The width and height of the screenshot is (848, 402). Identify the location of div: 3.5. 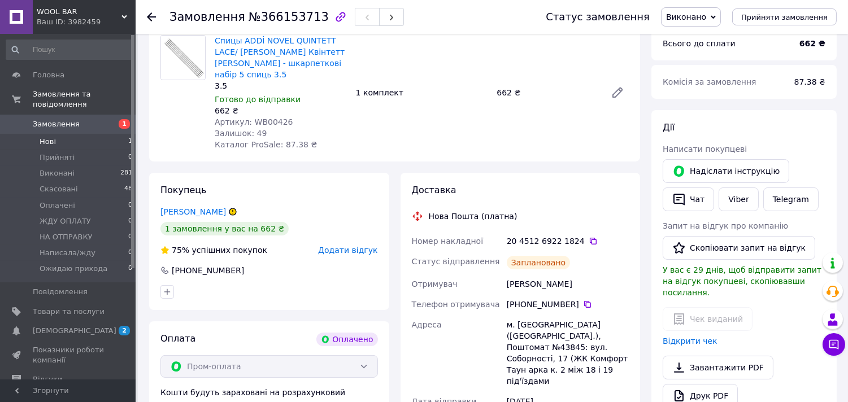
(281, 86).